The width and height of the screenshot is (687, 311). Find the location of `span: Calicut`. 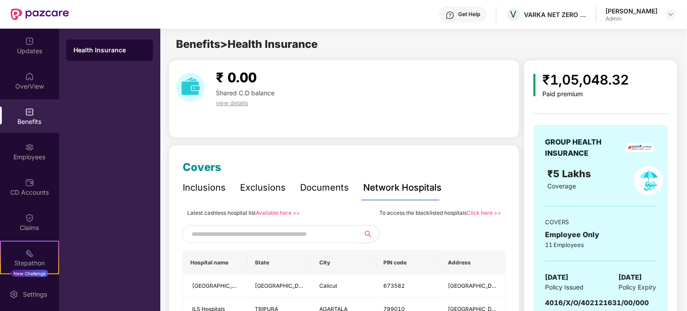

span: Calicut is located at coordinates (328, 286).